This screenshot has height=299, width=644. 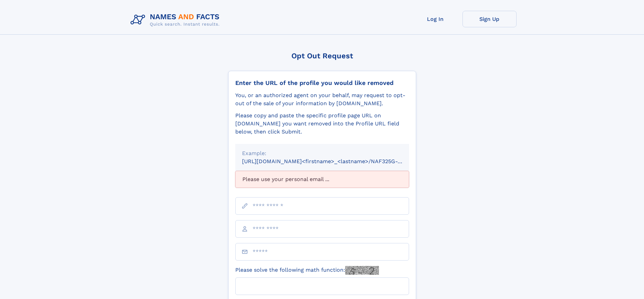 I want to click on div: Please use your personal email ..., so click(x=322, y=180).